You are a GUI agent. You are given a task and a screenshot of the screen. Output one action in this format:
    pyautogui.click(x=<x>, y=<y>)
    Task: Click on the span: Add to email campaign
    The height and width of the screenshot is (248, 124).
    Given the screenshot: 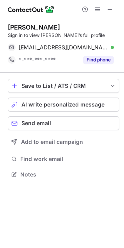 What is the action you would take?
    pyautogui.click(x=52, y=142)
    